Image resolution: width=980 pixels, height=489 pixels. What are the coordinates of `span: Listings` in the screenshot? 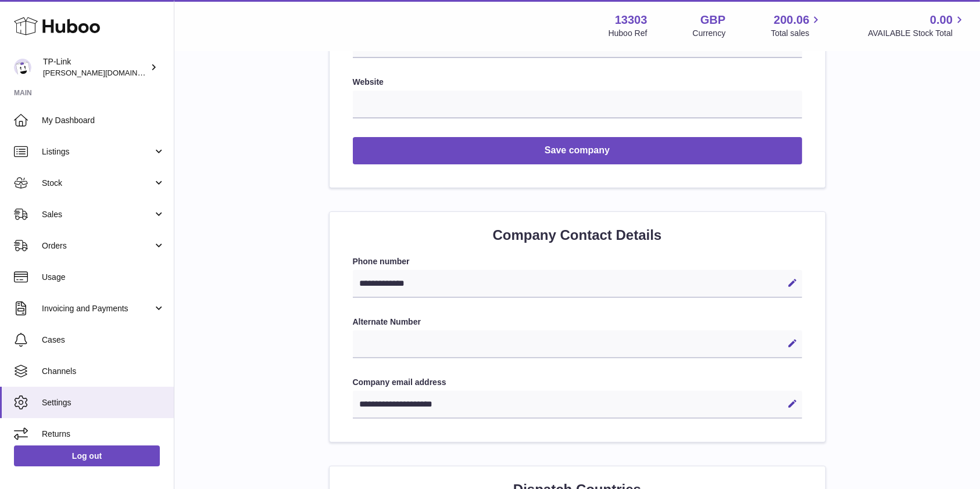 It's located at (97, 152).